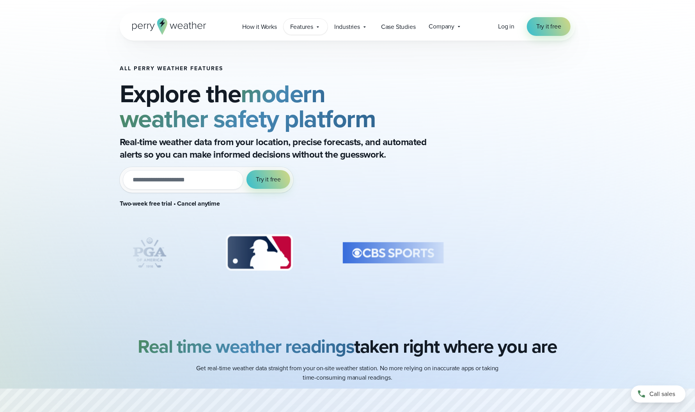 The width and height of the screenshot is (695, 412). I want to click on span: Call sales, so click(662, 394).